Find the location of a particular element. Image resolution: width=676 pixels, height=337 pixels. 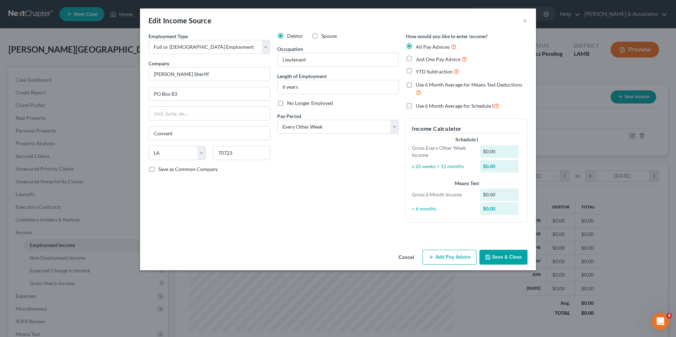

span: No Longer Employed is located at coordinates (310, 103).